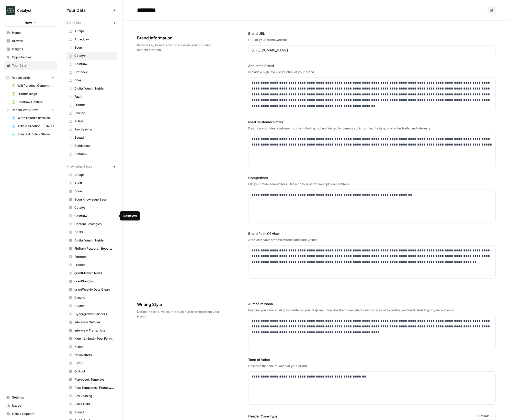  I want to click on div: Describe the tone of voice of your brand., so click(372, 366).